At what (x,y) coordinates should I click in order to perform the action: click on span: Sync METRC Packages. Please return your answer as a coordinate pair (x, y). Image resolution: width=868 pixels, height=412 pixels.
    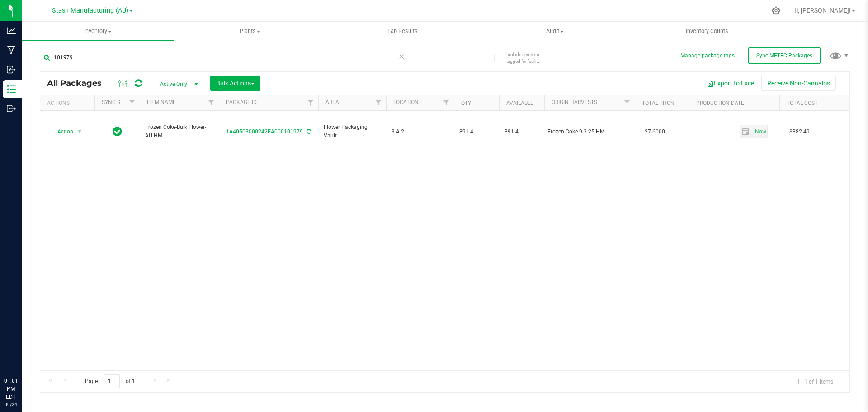
    Looking at the image, I should click on (784, 56).